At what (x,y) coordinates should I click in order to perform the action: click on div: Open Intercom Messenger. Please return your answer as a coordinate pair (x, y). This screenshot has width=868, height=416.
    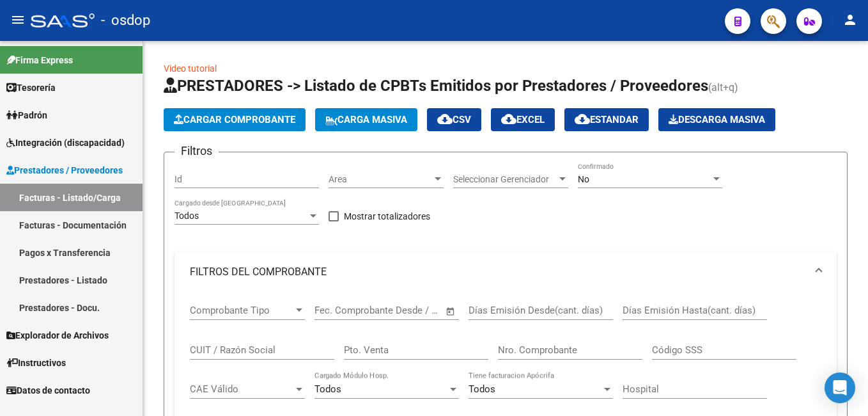
    Looking at the image, I should click on (841, 388).